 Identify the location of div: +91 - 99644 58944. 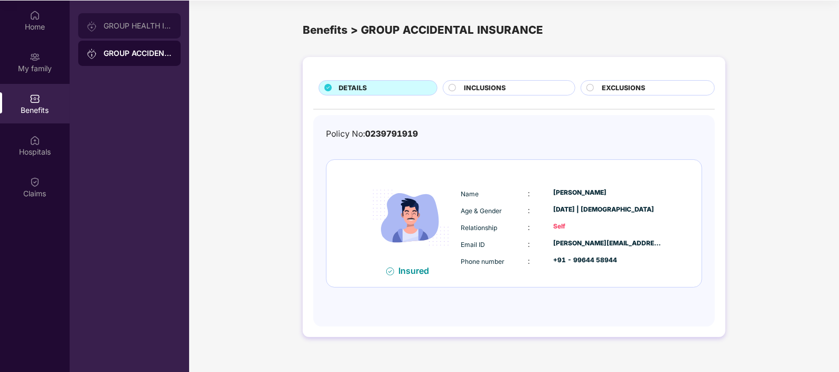
(607, 260).